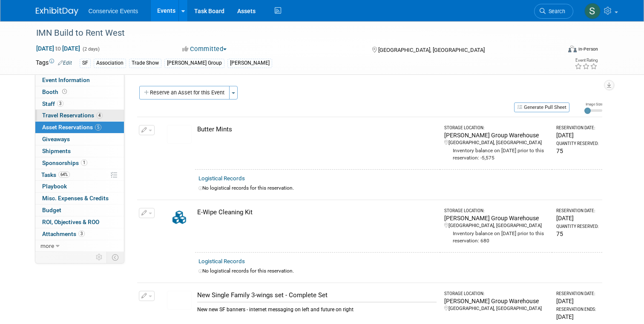 Image resolution: width=644 pixels, height=324 pixels. Describe the element at coordinates (80, 151) in the screenshot. I see `a: Shipments` at that location.